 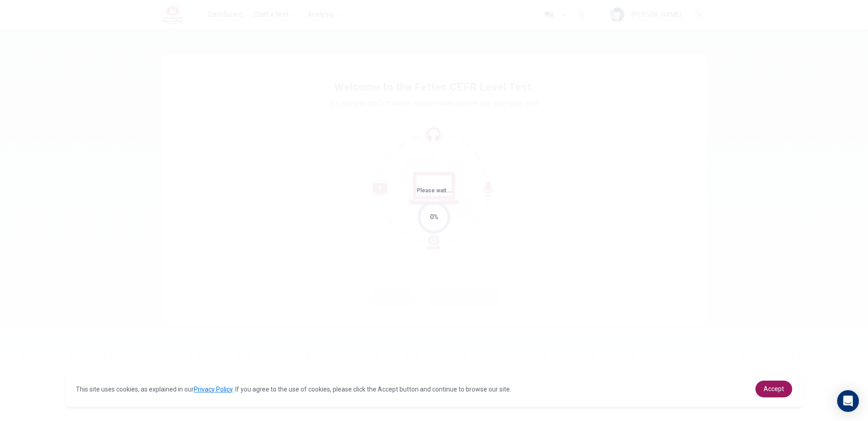 What do you see at coordinates (434, 217) in the screenshot?
I see `div: 0%` at bounding box center [434, 217].